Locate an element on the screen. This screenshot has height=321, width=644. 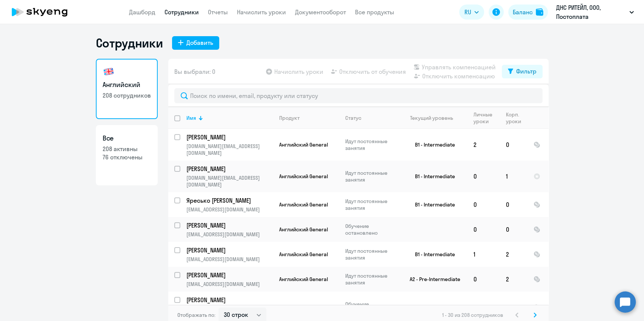
div: Баланс is located at coordinates (523, 12).